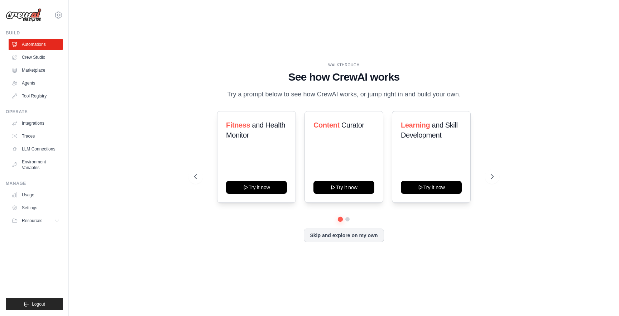 This screenshot has height=316, width=619. Describe the element at coordinates (34, 112) in the screenshot. I see `div: Operate` at that location.